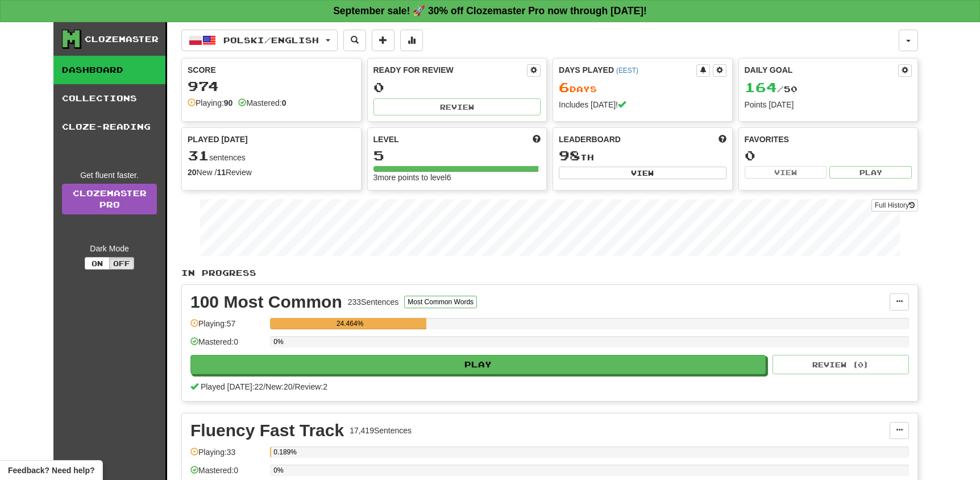  What do you see at coordinates (895, 206) in the screenshot?
I see `button: Full History` at bounding box center [895, 206].